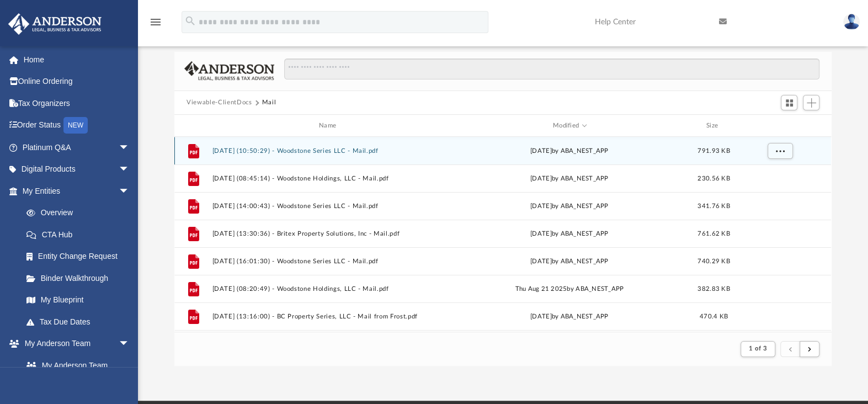 This screenshot has width=868, height=404. I want to click on button: Mail, so click(270, 102).